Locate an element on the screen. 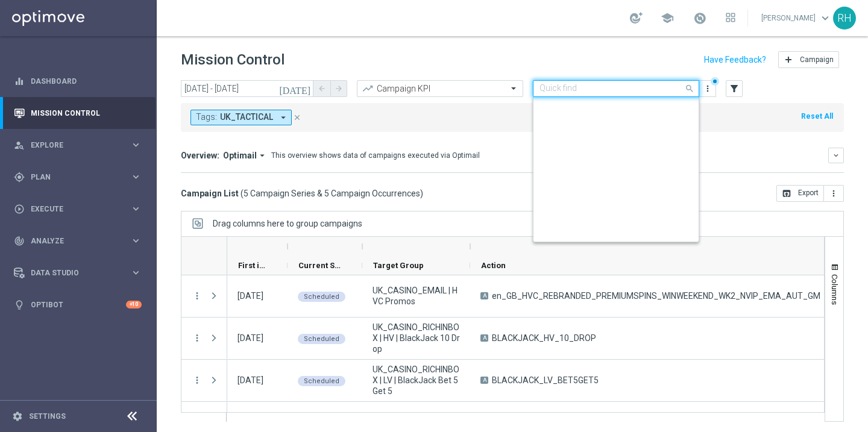 This screenshot has height=432, width=868. button: add Campaign is located at coordinates (809, 60).